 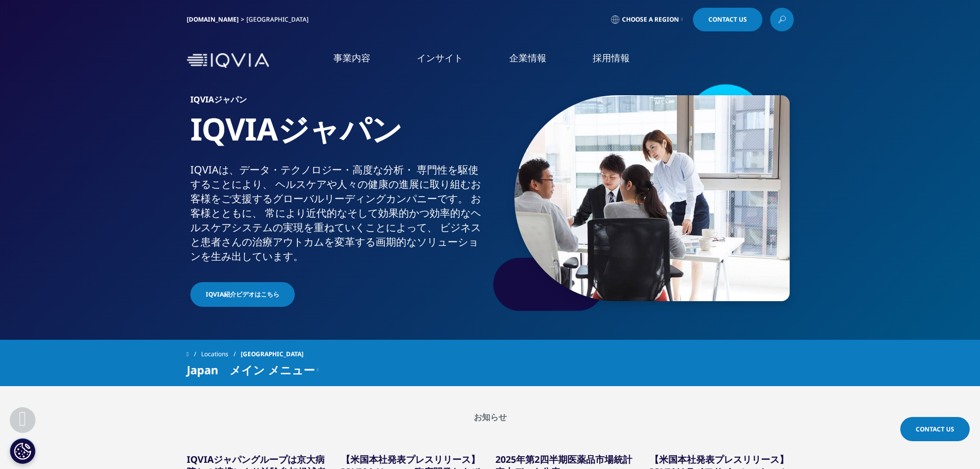 What do you see at coordinates (250, 370) in the screenshot?
I see `span: Japan メイン メニュー` at bounding box center [250, 370].